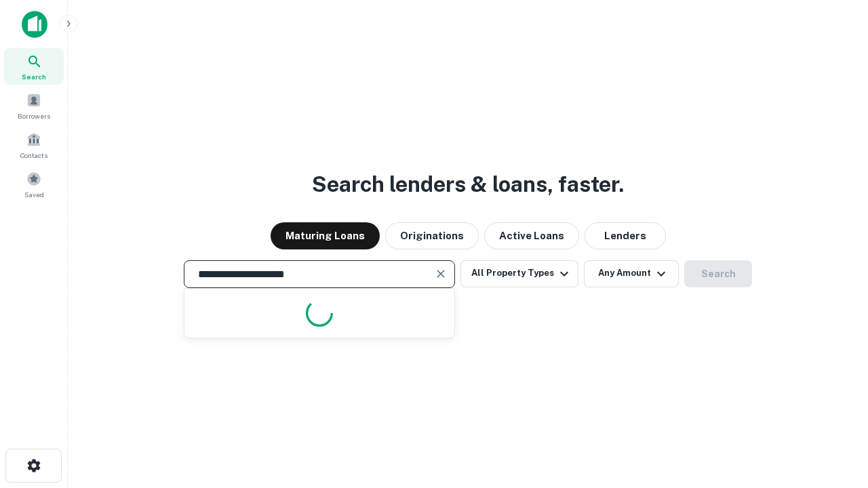 The height and width of the screenshot is (488, 868). Describe the element at coordinates (34, 184) in the screenshot. I see `div: Saved` at that location.